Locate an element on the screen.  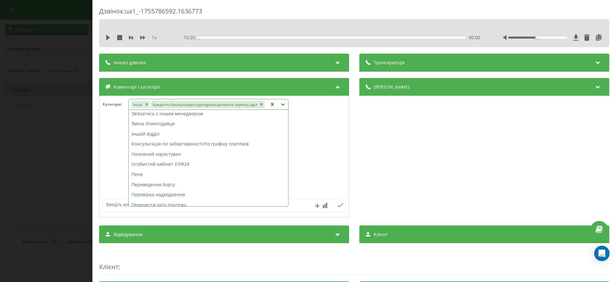
div: Особистий кабінет УЛФ24 is located at coordinates (208, 164).